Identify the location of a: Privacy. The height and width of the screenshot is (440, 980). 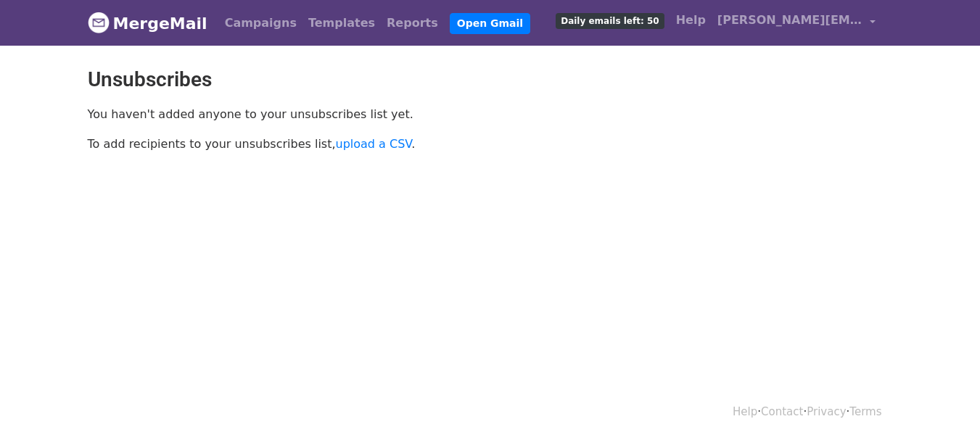
(826, 412).